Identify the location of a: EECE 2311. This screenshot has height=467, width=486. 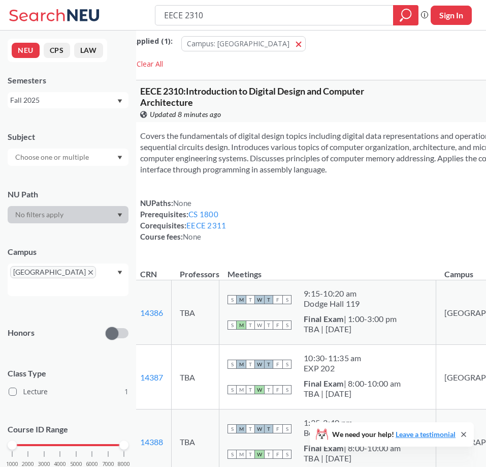
(206, 225).